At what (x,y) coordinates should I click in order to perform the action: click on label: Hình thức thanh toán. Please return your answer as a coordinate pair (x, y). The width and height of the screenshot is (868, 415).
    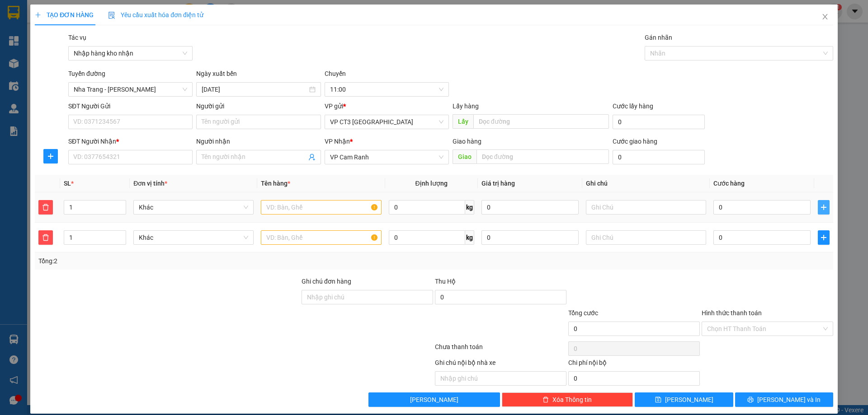
    Looking at the image, I should click on (732, 313).